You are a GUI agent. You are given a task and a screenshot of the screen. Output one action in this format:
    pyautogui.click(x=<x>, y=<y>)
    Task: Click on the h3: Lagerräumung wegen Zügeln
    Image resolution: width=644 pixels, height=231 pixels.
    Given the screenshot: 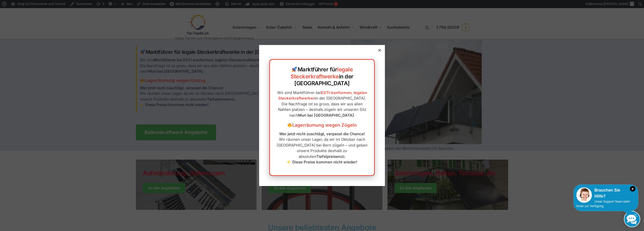 What is the action you would take?
    pyautogui.click(x=322, y=125)
    